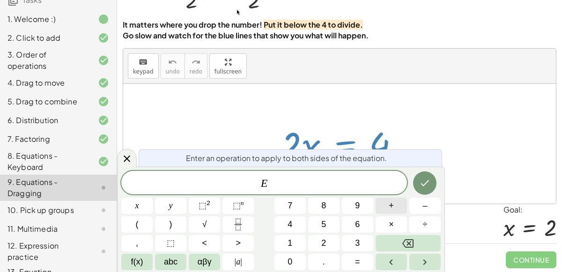  I want to click on div: 11. Multimedia, so click(45, 229).